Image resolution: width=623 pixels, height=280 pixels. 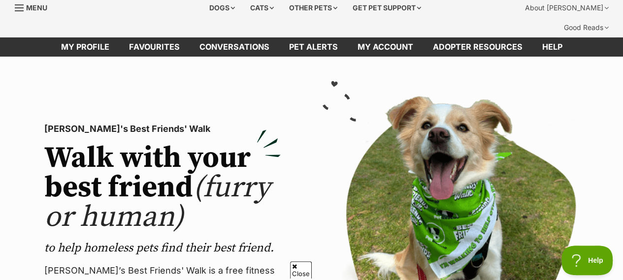 I want to click on a: conversations, so click(x=235, y=47).